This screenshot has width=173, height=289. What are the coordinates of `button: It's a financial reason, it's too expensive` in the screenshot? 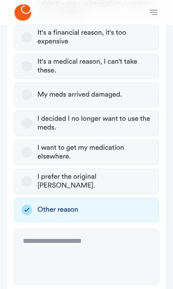 It's located at (27, 37).